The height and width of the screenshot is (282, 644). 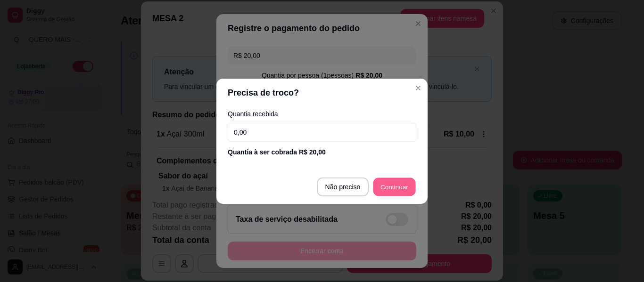 What do you see at coordinates (322, 93) in the screenshot?
I see `header: Precisa de troco?` at bounding box center [322, 93].